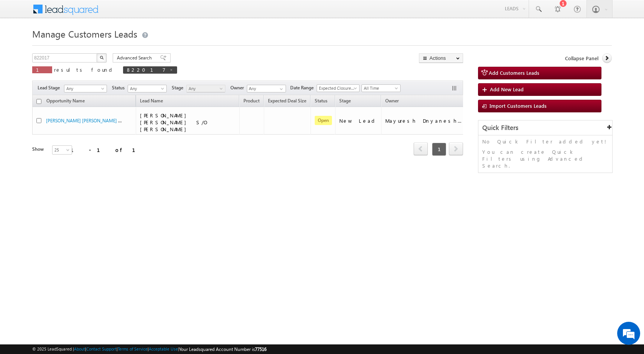  What do you see at coordinates (80, 348) in the screenshot?
I see `a: About` at bounding box center [80, 348].